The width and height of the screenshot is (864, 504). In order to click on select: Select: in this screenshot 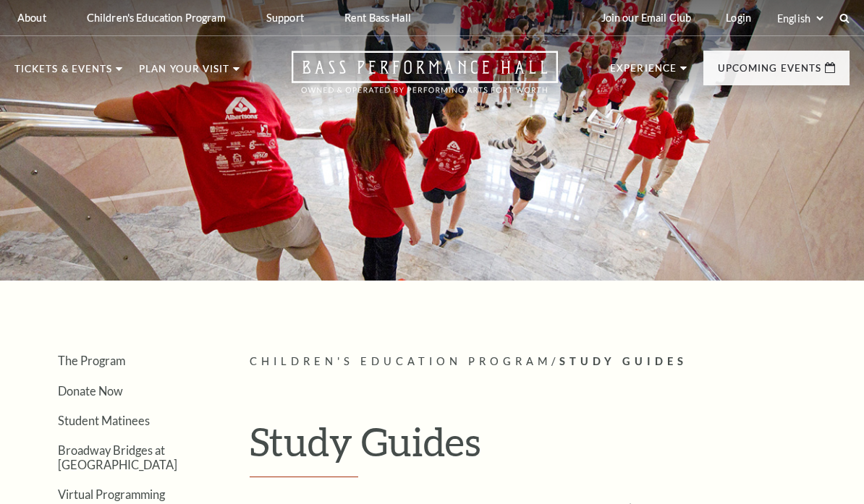, I will do `click(800, 18)`.